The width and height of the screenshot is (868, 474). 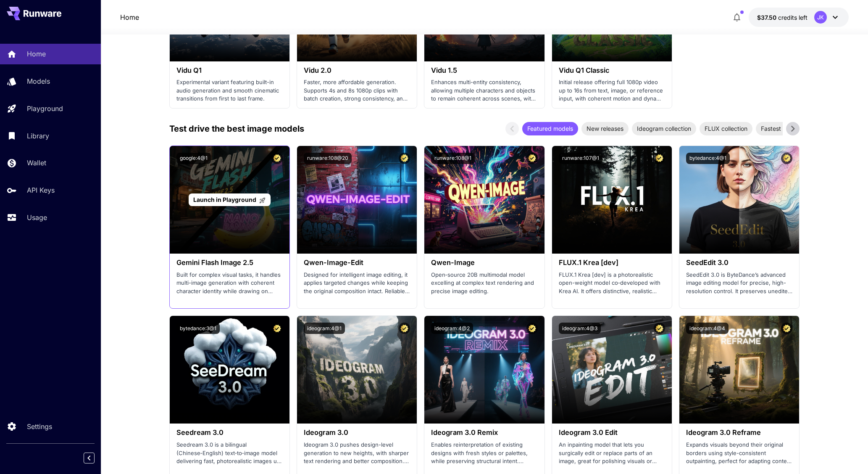 I want to click on p: Experimental variant featuring built-in audio generation and smooth cinematic transitions from fi..., so click(x=229, y=91).